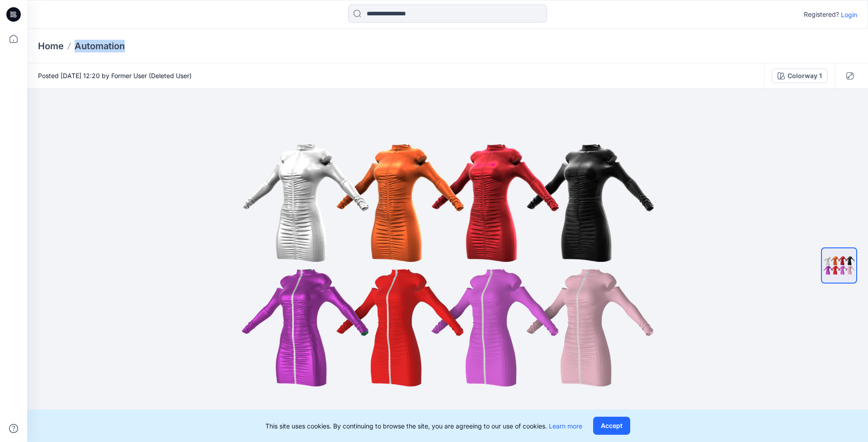 The width and height of the screenshot is (868, 442). Describe the element at coordinates (800, 76) in the screenshot. I see `button: Colorway 1` at that location.